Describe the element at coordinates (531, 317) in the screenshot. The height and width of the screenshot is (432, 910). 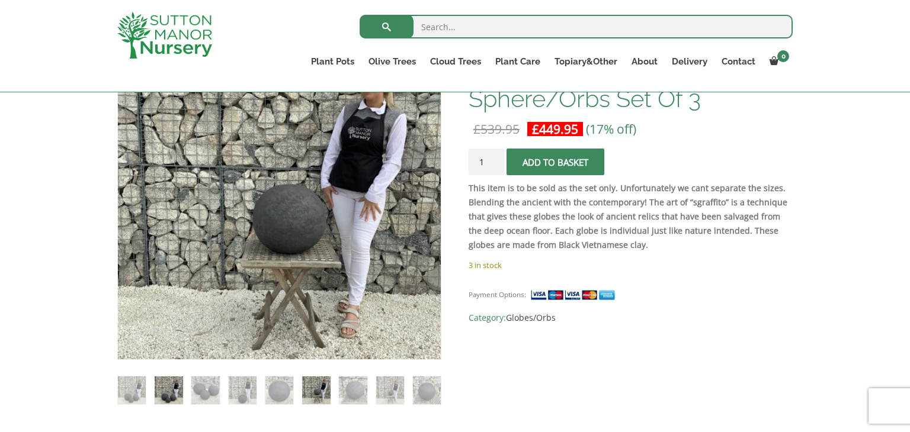
I see `a: Globes/Orbs` at that location.